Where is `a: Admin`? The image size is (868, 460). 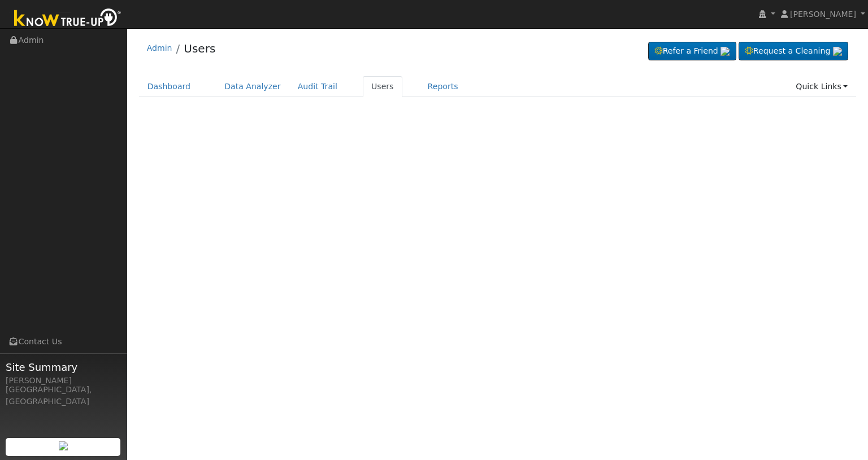
a: Admin is located at coordinates (159, 48).